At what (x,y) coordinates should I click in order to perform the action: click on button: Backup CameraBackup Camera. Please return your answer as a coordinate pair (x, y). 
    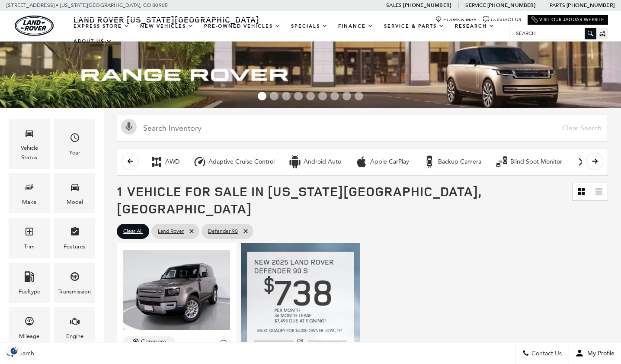
    Looking at the image, I should click on (452, 161).